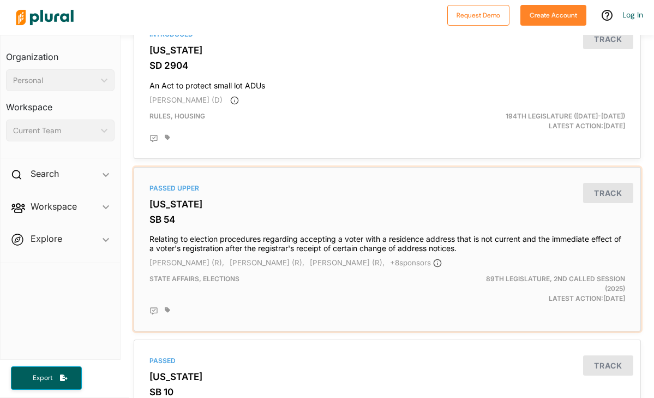 The height and width of the screenshot is (398, 654). I want to click on div: Personal, so click(55, 80).